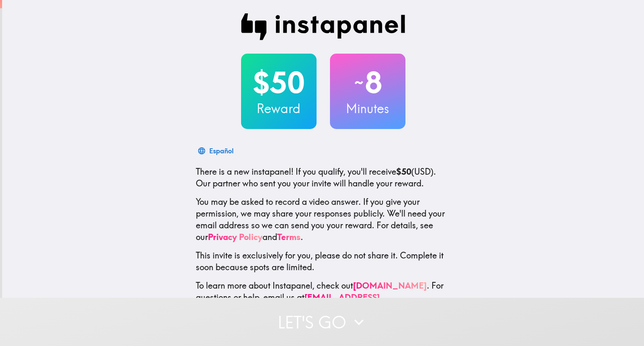 This screenshot has width=644, height=346. What do you see at coordinates (323, 27) in the screenshot?
I see `img: Instapanel` at bounding box center [323, 27].